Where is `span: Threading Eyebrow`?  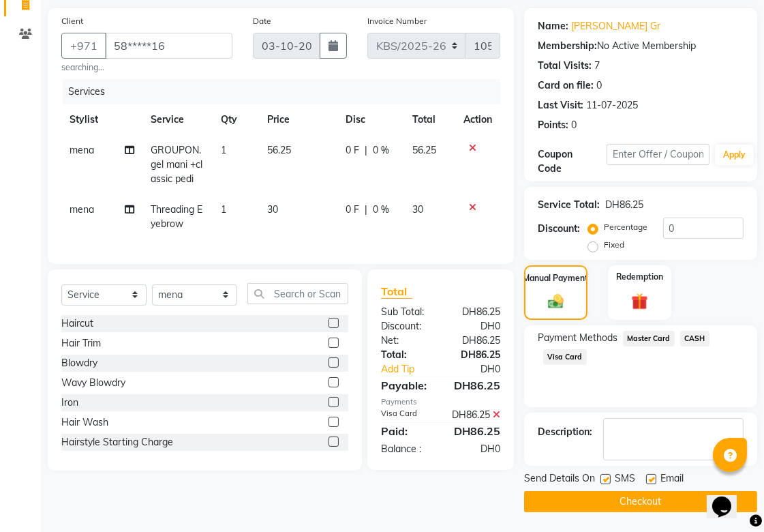
span: Threading Eyebrow is located at coordinates (177, 216).